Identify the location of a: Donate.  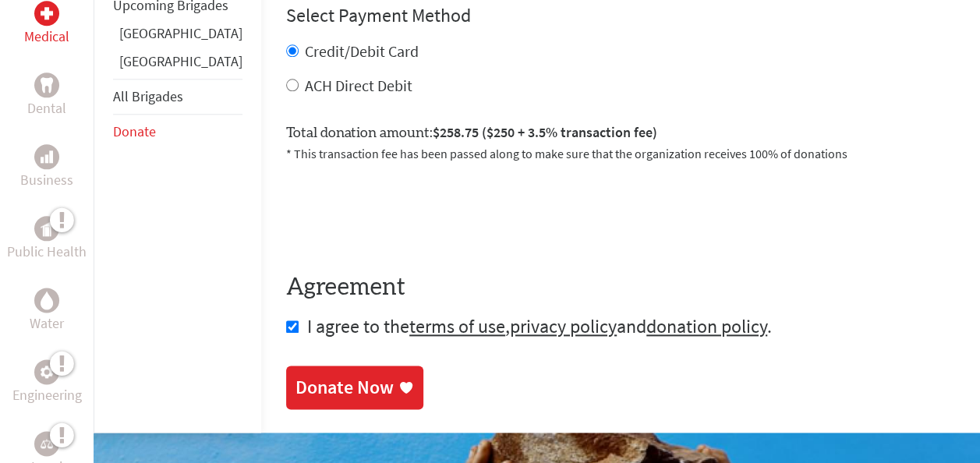
(134, 131).